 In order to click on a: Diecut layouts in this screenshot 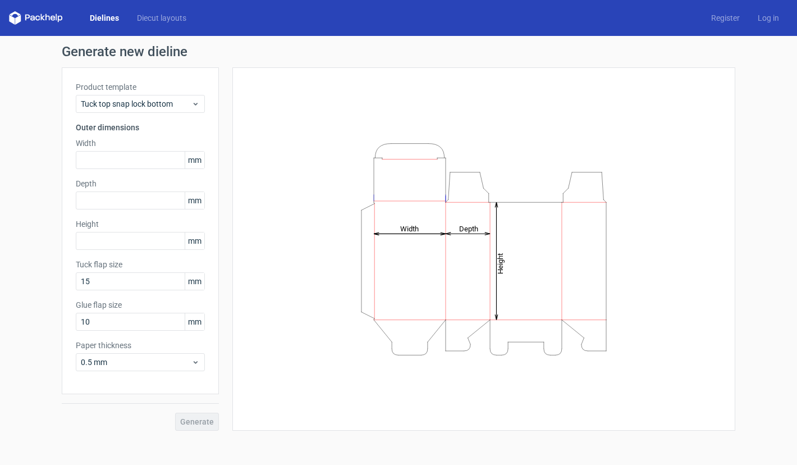, I will do `click(162, 18)`.